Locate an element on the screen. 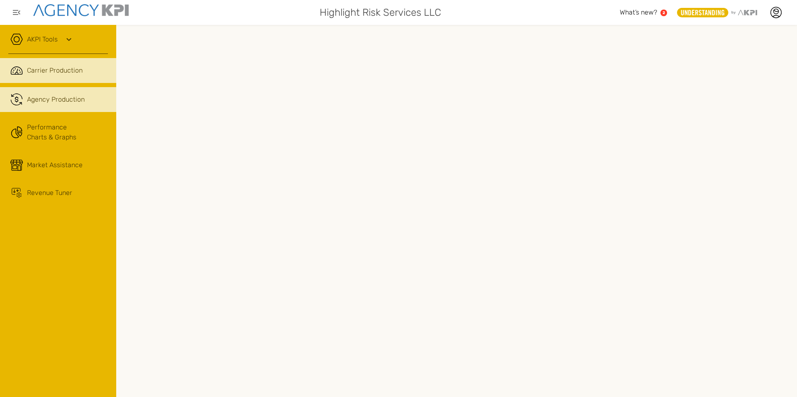 Image resolution: width=797 pixels, height=397 pixels. a: AKPI Tools is located at coordinates (42, 39).